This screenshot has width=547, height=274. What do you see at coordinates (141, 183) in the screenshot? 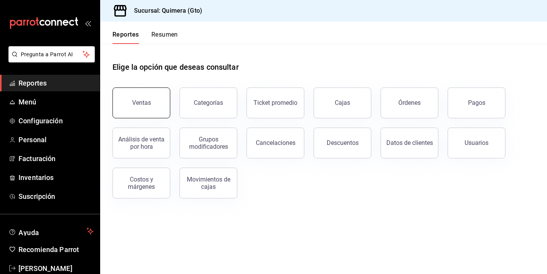
I see `div: Costos y márgenes` at bounding box center [141, 183].